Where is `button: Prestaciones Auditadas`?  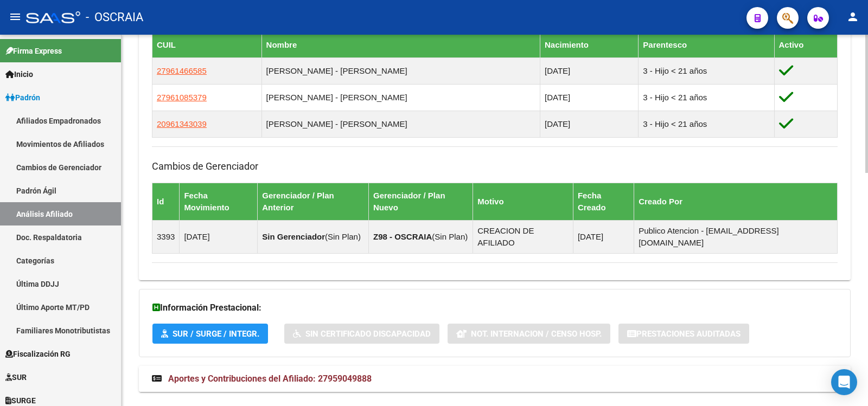
button: Prestaciones Auditadas is located at coordinates (683, 334).